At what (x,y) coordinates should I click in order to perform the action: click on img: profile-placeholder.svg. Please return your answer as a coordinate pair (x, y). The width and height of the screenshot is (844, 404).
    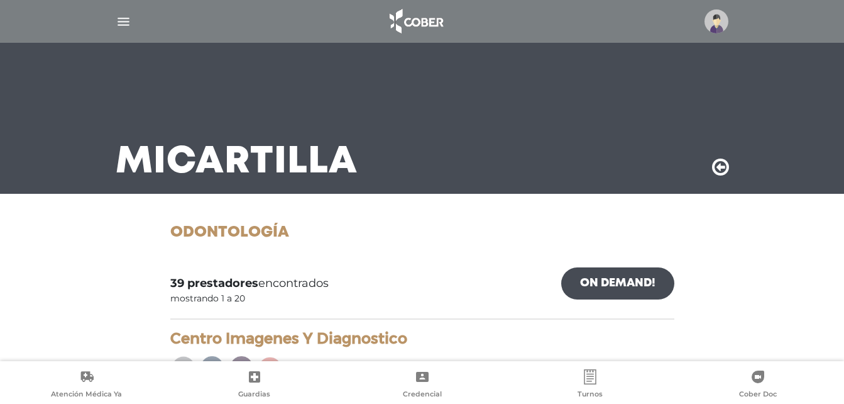
    Looking at the image, I should click on (717, 21).